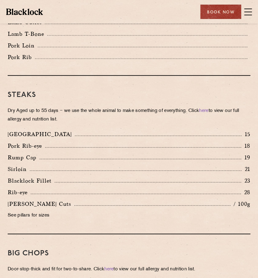 The image size is (258, 278). I want to click on p: / 100g, so click(240, 204).